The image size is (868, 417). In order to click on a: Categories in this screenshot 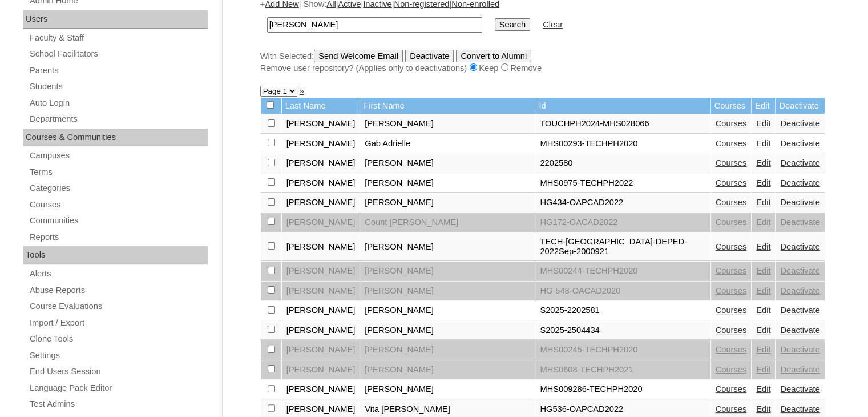, I will do `click(118, 188)`.